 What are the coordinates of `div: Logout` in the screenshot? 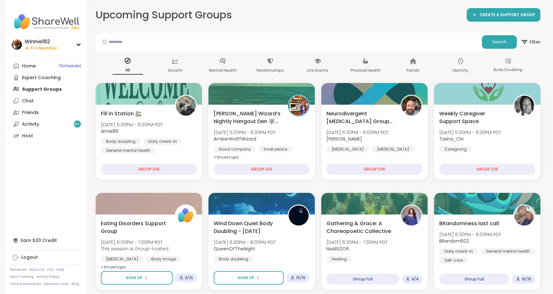 It's located at (29, 257).